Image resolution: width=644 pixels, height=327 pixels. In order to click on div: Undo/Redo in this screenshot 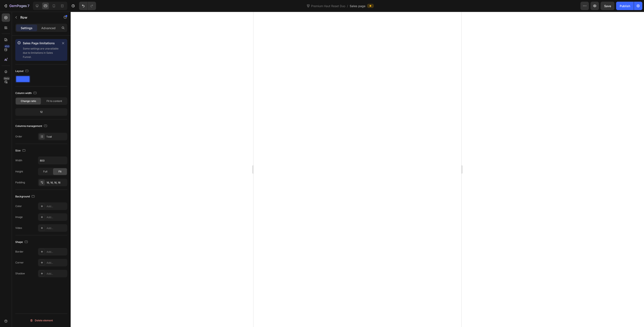, I will do `click(88, 6)`.